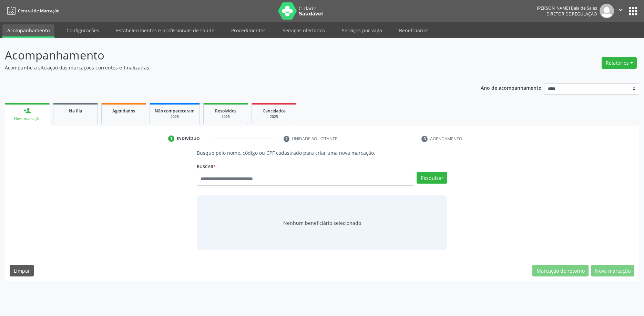 Image resolution: width=644 pixels, height=316 pixels. Describe the element at coordinates (226, 111) in the screenshot. I see `span: Resolvidos` at that location.